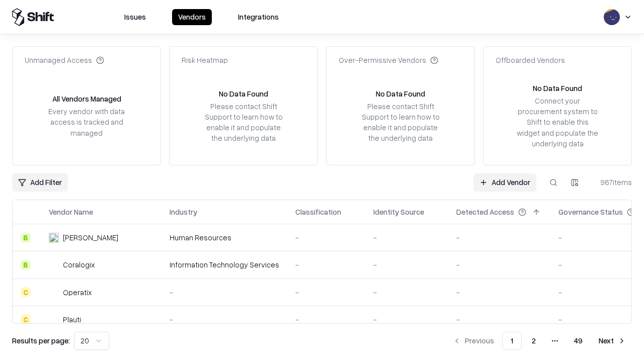  I want to click on button: Issues, so click(135, 17).